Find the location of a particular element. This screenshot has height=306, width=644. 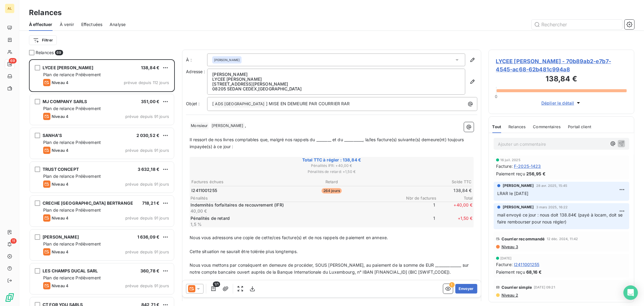

span: Effectuées is located at coordinates (92, 24).